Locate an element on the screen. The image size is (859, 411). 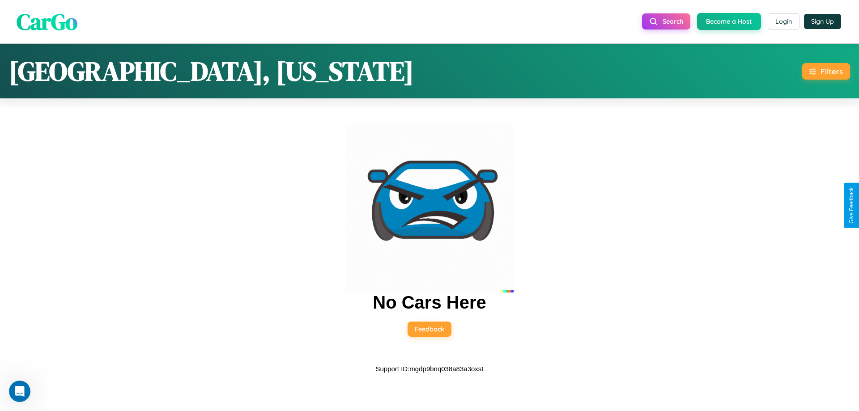
button: Become a Host is located at coordinates (728, 21).